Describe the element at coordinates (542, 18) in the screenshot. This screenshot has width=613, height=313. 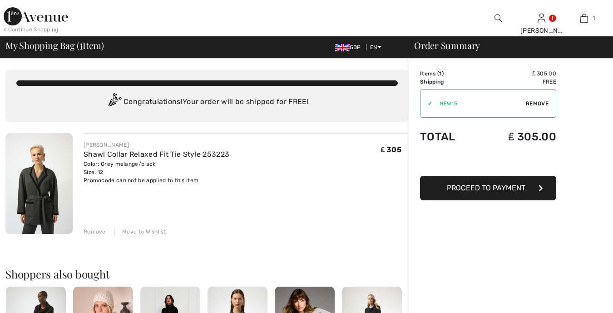
I see `a: Sign In` at that location.